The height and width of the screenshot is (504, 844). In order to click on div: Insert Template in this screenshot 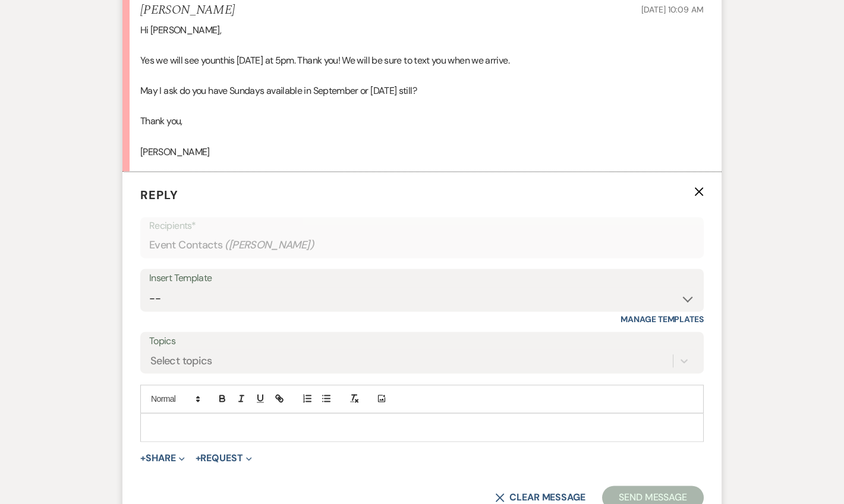, I will do `click(422, 278)`.